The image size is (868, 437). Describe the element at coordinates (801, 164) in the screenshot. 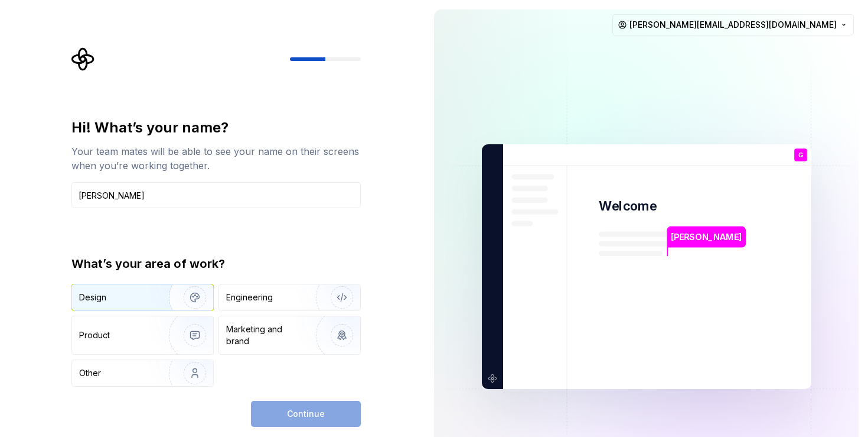

I see `p: You` at that location.